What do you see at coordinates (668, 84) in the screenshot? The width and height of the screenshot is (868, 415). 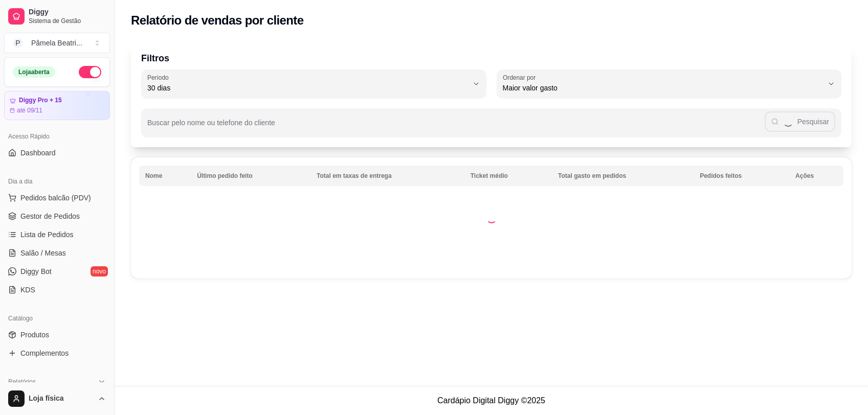 I see `button: Ordenar porMaior valor gasto` at bounding box center [668, 84].